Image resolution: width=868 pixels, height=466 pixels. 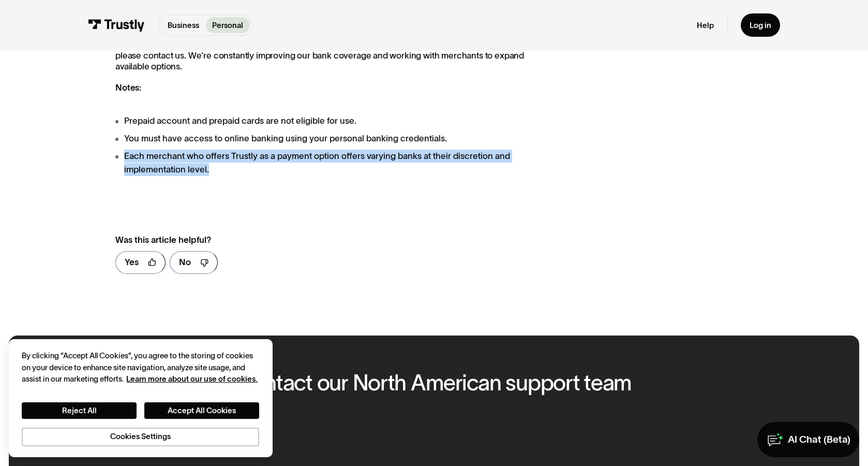 I want to click on p: Business, so click(x=183, y=26).